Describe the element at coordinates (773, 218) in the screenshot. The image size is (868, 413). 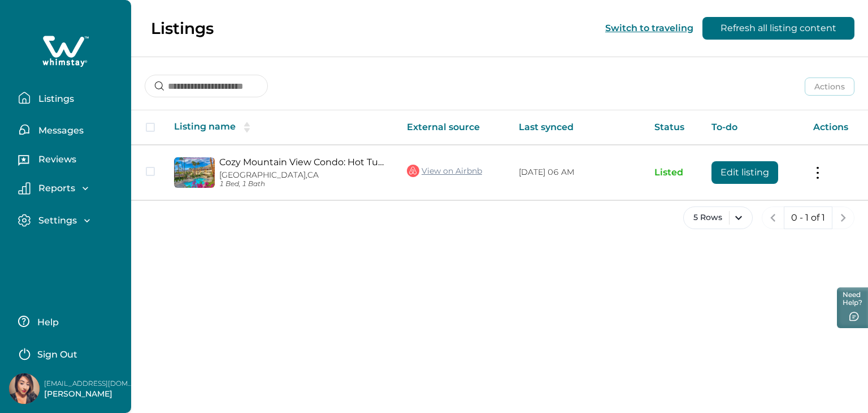
I see `button: previous page` at that location.